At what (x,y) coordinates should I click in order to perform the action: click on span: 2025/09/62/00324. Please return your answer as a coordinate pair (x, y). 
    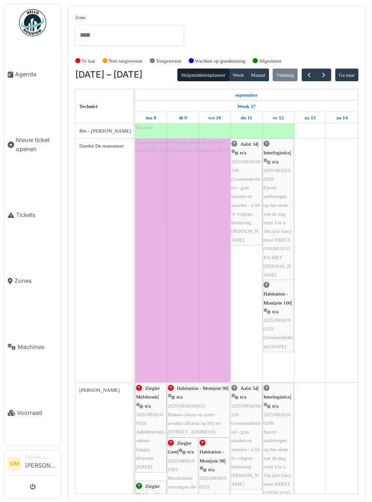
    Looking at the image, I should click on (150, 419).